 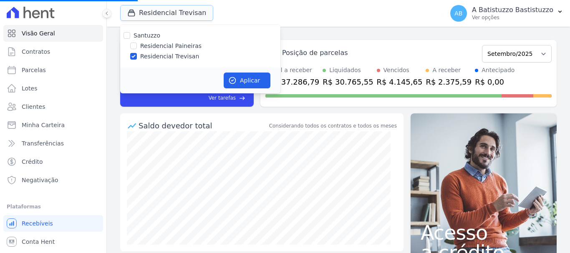 I want to click on span: Transferências, so click(x=43, y=144).